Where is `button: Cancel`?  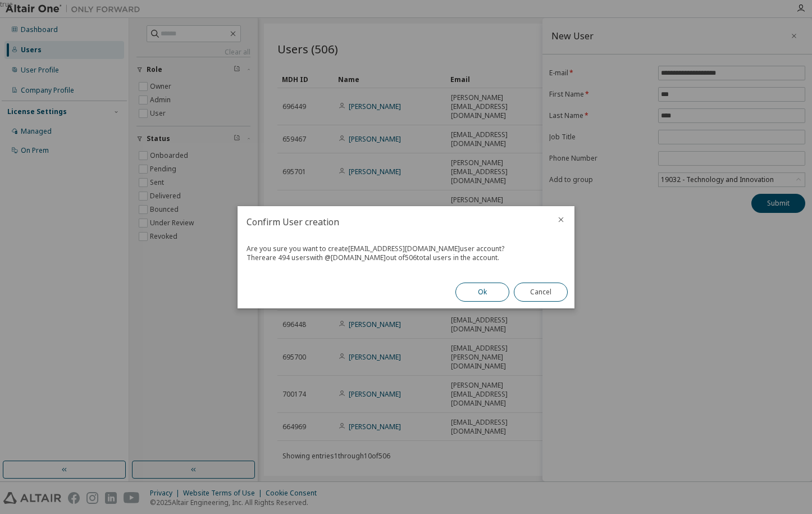
button: Cancel is located at coordinates (541, 293).